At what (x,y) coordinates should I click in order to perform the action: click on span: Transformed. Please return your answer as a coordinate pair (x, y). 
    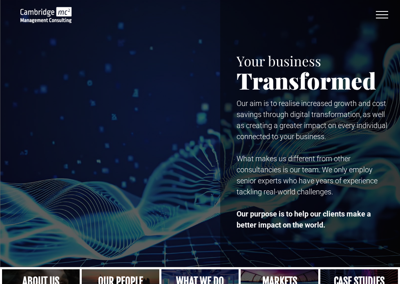
    Looking at the image, I should click on (307, 80).